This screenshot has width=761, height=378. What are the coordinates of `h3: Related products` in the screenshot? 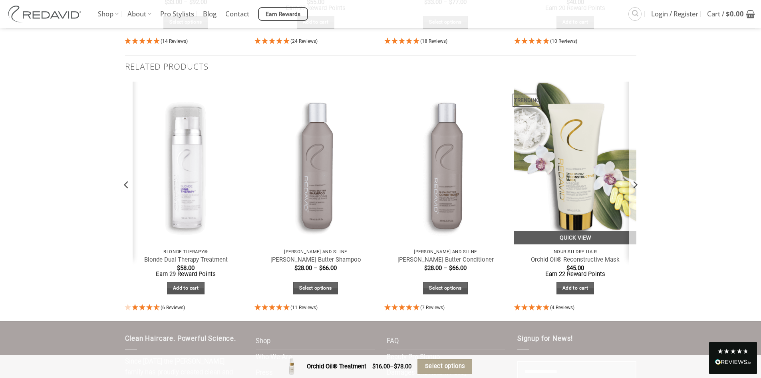 It's located at (381, 66).